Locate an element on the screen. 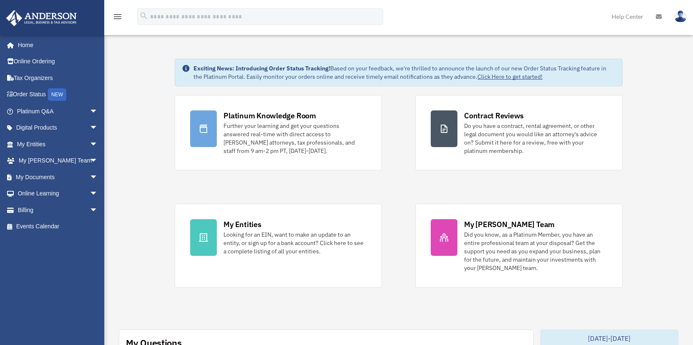 This screenshot has height=345, width=693. a: Platinum Q&Aarrow_drop_down is located at coordinates (58, 111).